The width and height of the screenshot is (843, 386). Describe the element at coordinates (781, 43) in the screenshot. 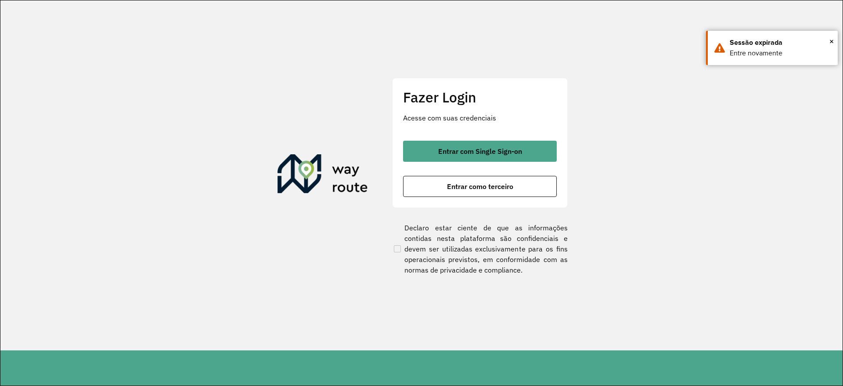

I see `div: Sessão expirada` at that location.